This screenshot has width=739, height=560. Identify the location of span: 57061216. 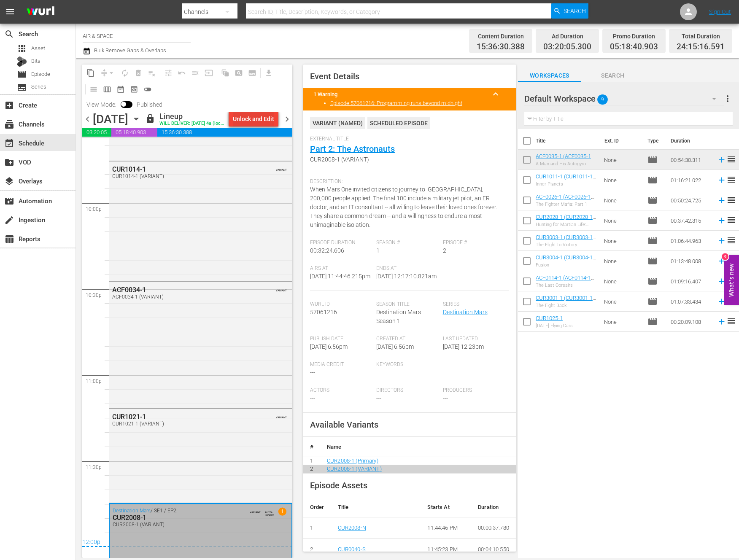
(323, 312).